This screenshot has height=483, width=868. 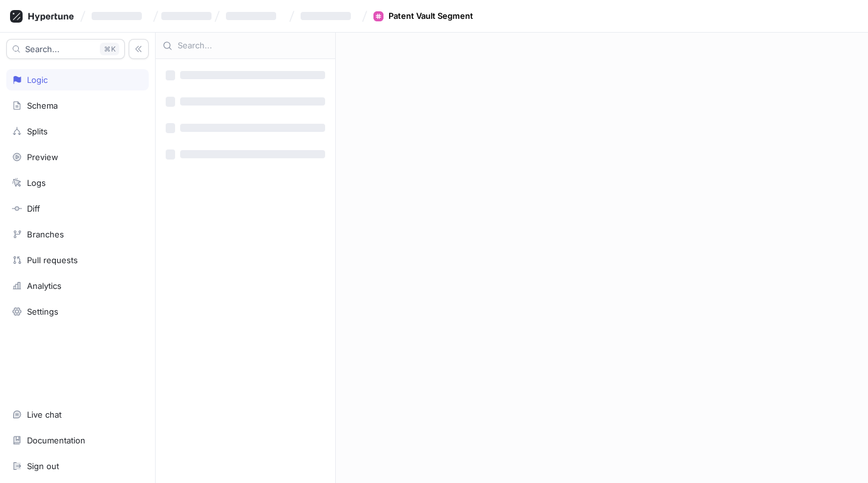 What do you see at coordinates (43, 157) in the screenshot?
I see `div: Preview` at bounding box center [43, 157].